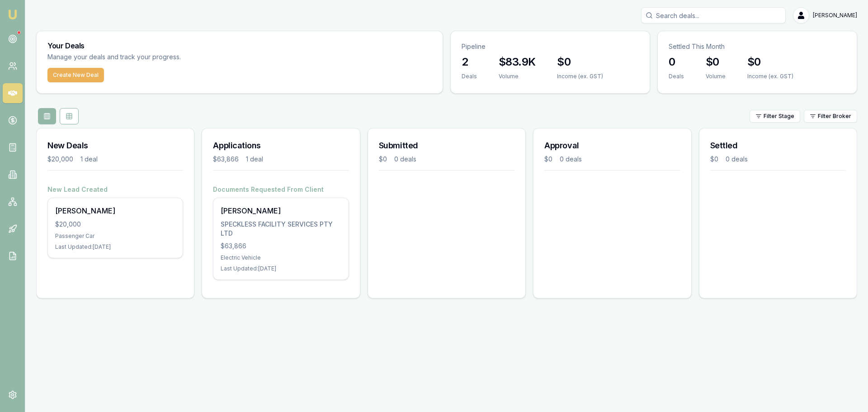 The image size is (868, 412). Describe the element at coordinates (778, 145) in the screenshot. I see `h3: Settled` at that location.